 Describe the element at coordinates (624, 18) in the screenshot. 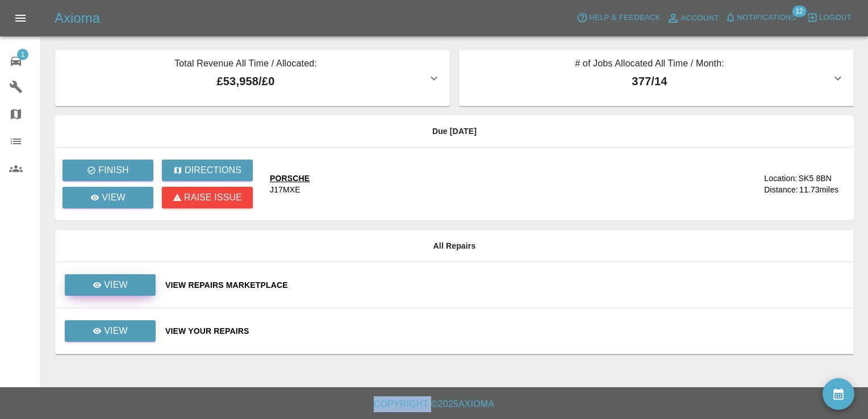

I see `span: Help & Feedback` at that location.